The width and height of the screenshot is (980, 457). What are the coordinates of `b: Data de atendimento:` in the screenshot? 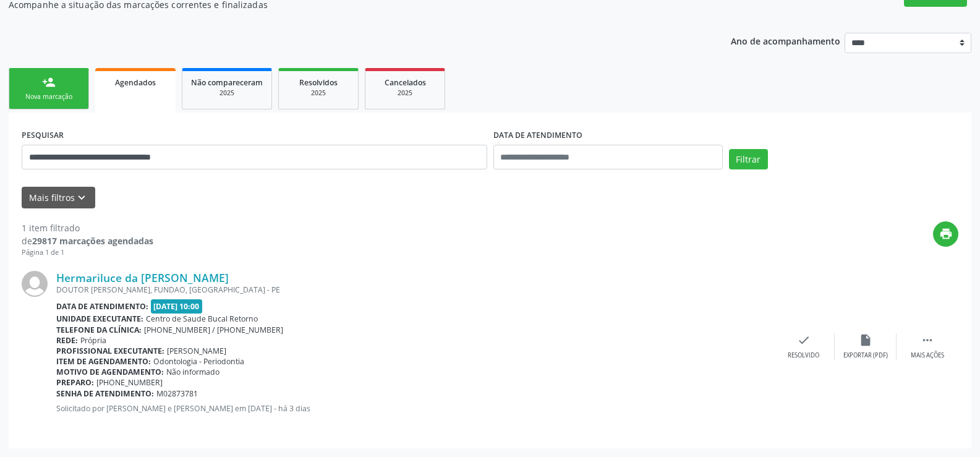 It's located at (102, 306).